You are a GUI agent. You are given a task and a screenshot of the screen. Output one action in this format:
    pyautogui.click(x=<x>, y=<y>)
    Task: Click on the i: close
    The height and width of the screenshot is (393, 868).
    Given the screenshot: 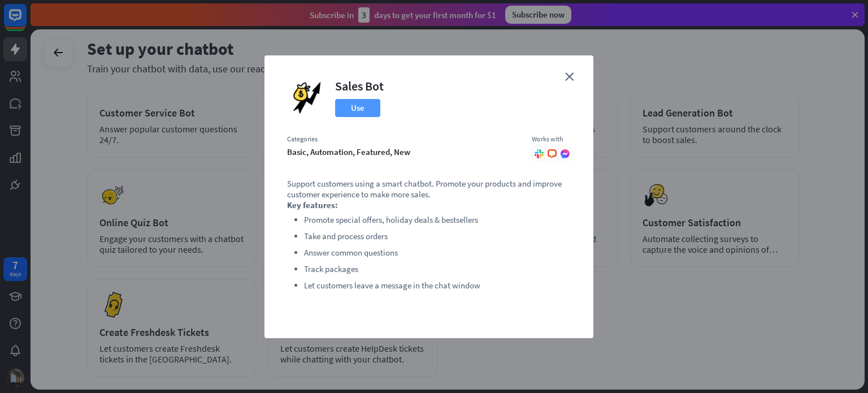 What is the action you would take?
    pyautogui.click(x=569, y=76)
    